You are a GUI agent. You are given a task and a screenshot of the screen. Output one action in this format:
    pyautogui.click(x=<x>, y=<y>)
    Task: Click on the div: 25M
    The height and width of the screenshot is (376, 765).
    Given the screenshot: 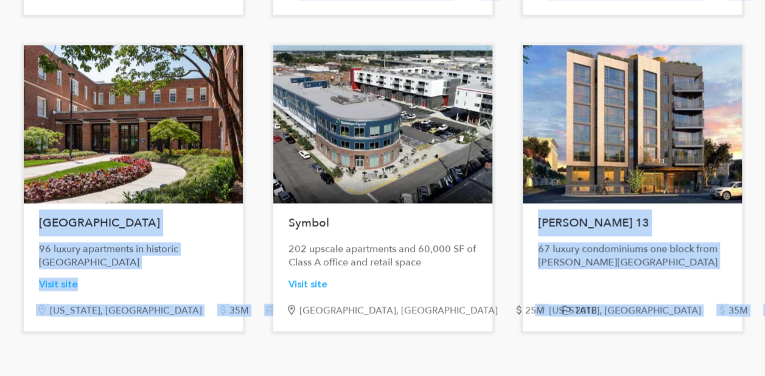 What is the action you would take?
    pyautogui.click(x=542, y=310)
    